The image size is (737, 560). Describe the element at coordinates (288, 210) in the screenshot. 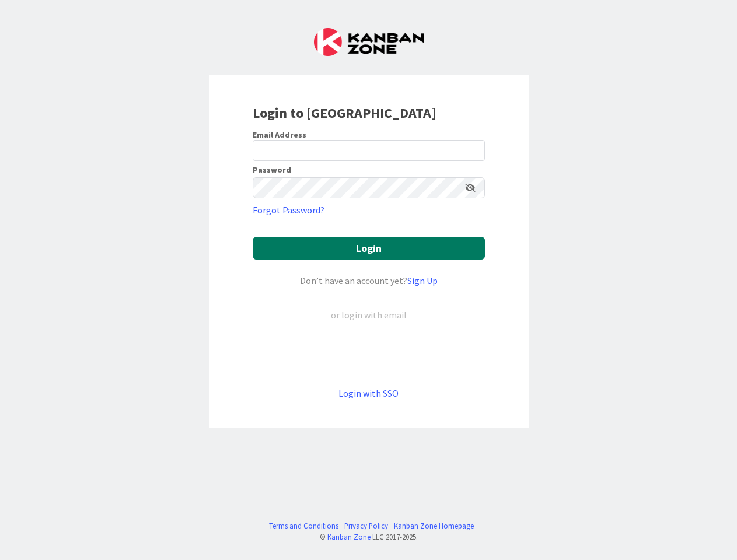

I see `a: Forgot Password?` at that location.